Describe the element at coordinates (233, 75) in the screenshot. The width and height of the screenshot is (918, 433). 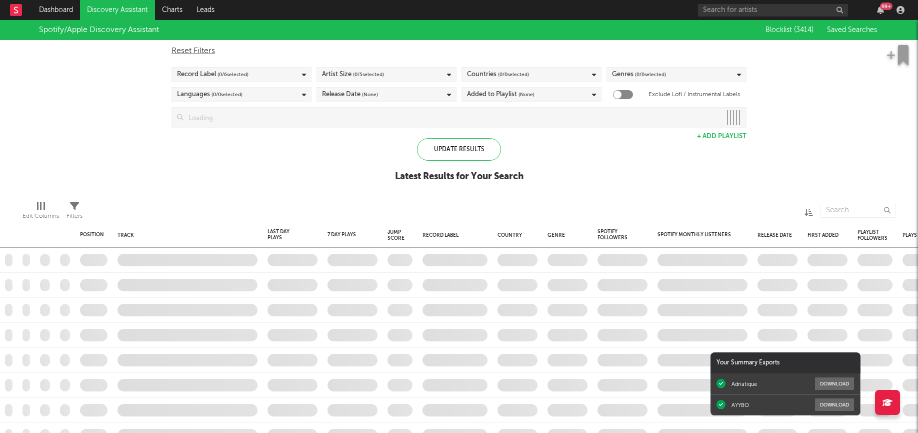
I see `span: ( 0 / 6 selected)` at that location.